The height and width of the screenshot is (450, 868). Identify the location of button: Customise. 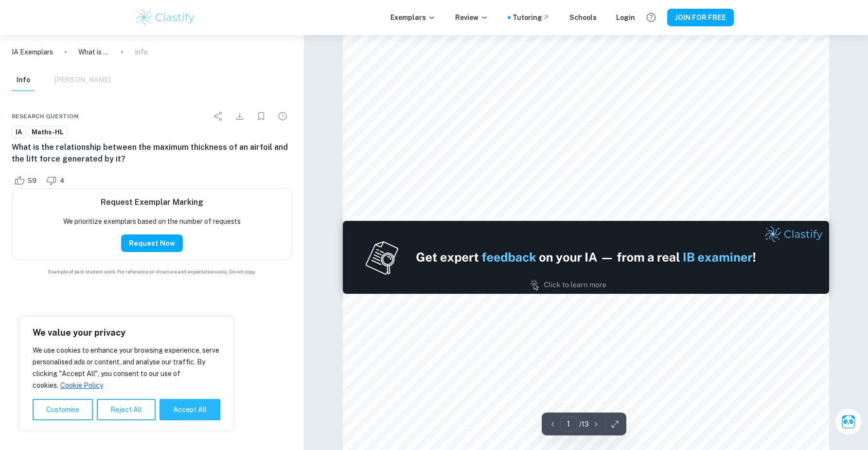
(63, 409).